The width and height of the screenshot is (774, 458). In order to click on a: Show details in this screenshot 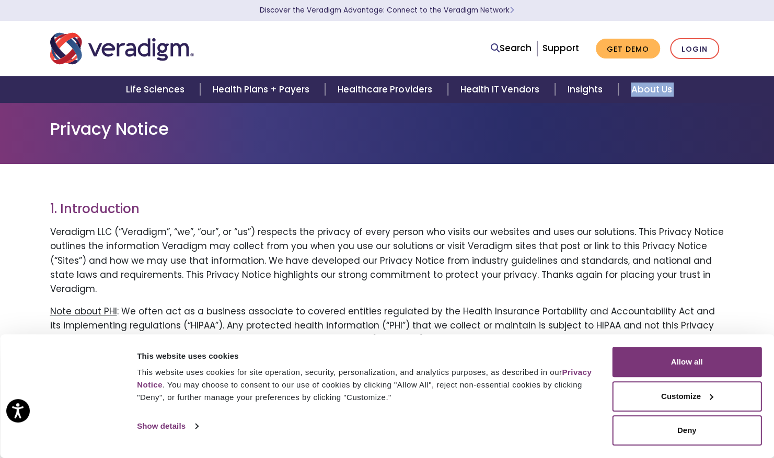, I will do `click(167, 426)`.